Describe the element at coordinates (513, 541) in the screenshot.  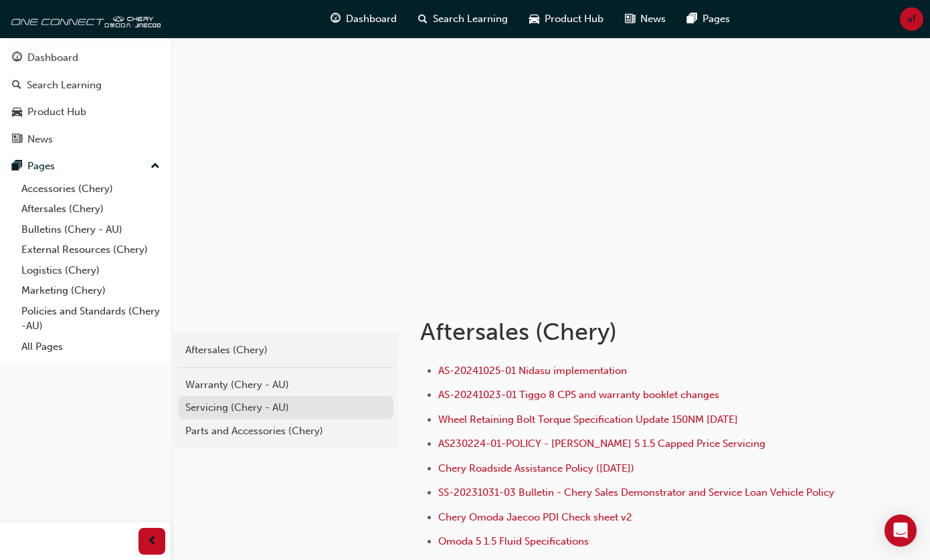
I see `a: Omoda 5 1.5 Fluid Specifications` at that location.